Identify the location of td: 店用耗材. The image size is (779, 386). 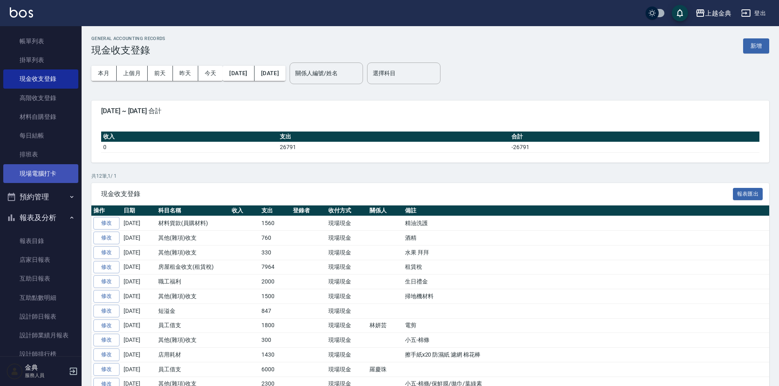
(193, 355).